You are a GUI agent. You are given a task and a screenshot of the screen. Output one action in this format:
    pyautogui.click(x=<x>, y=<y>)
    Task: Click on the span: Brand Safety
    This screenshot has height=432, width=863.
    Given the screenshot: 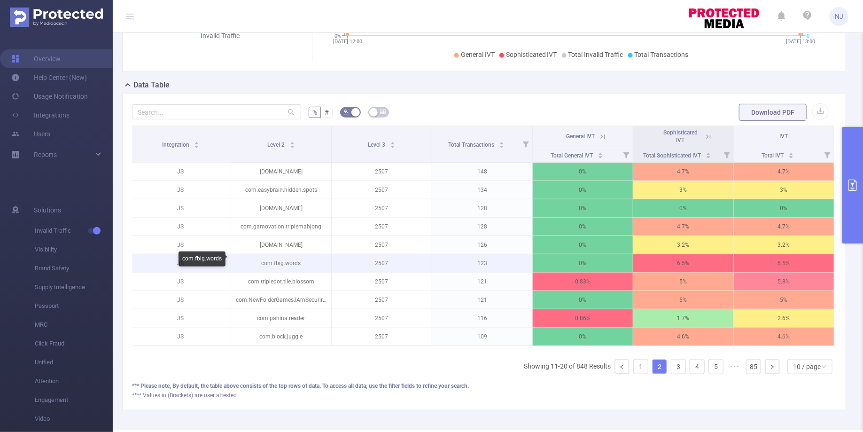 What is the action you would take?
    pyautogui.click(x=74, y=268)
    